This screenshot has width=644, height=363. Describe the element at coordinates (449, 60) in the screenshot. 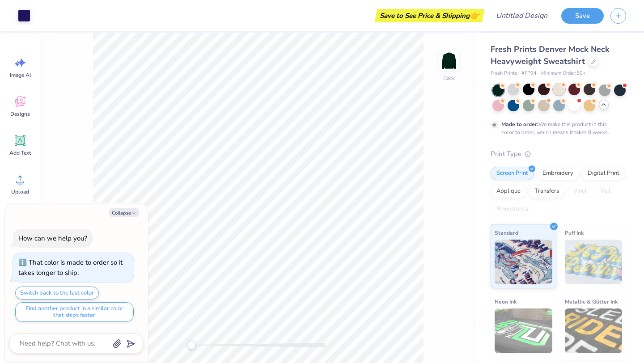

I see `img: Back` at that location.